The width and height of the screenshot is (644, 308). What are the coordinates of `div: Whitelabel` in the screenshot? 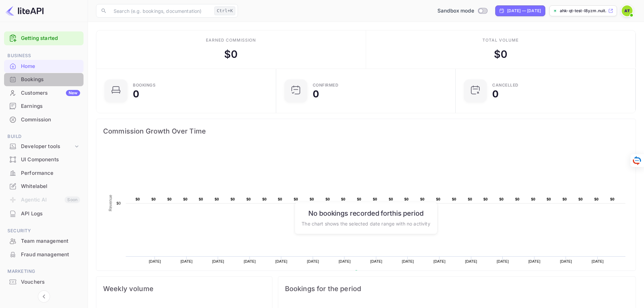 It's located at (43, 186).